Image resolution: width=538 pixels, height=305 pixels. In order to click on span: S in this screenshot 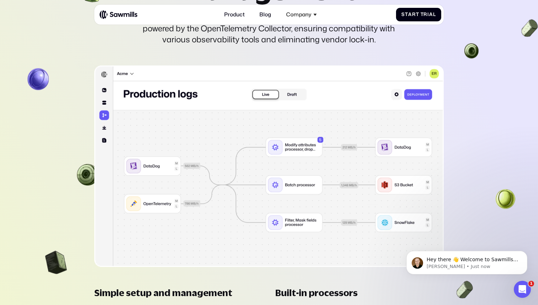, I will do `click(403, 15)`.